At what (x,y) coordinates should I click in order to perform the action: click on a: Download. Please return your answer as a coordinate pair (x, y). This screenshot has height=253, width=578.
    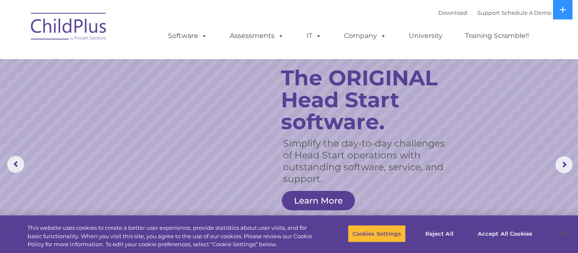
    Looking at the image, I should click on (453, 13).